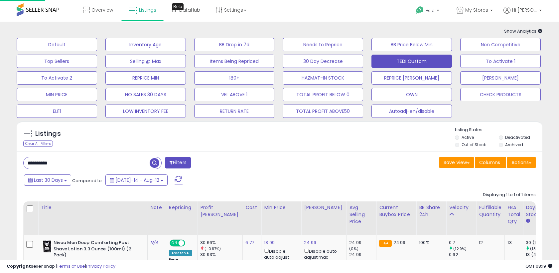 This screenshot has height=273, width=559. I want to click on span: DataHub, so click(190, 10).